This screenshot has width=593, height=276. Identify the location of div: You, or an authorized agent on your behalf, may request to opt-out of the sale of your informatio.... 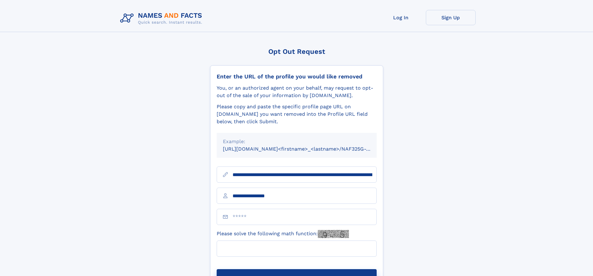
(297, 92).